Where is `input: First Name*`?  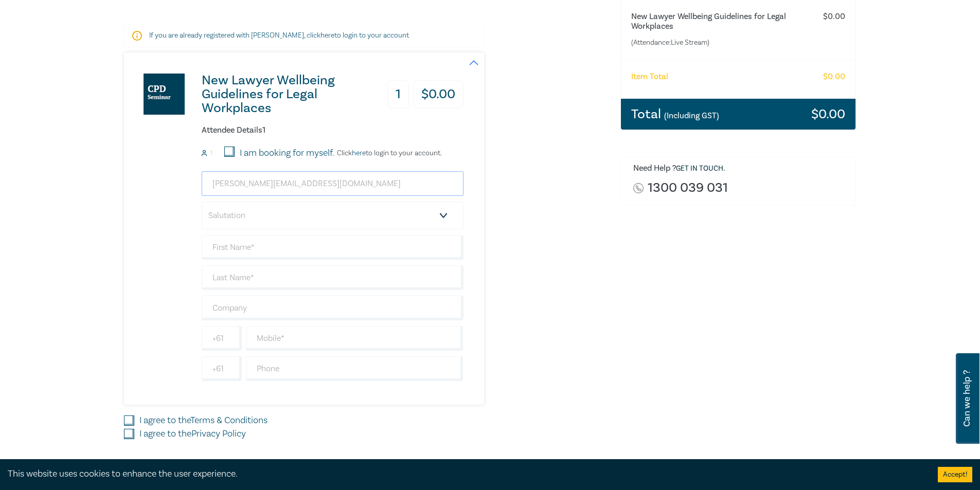
input: First Name* is located at coordinates (332, 248).